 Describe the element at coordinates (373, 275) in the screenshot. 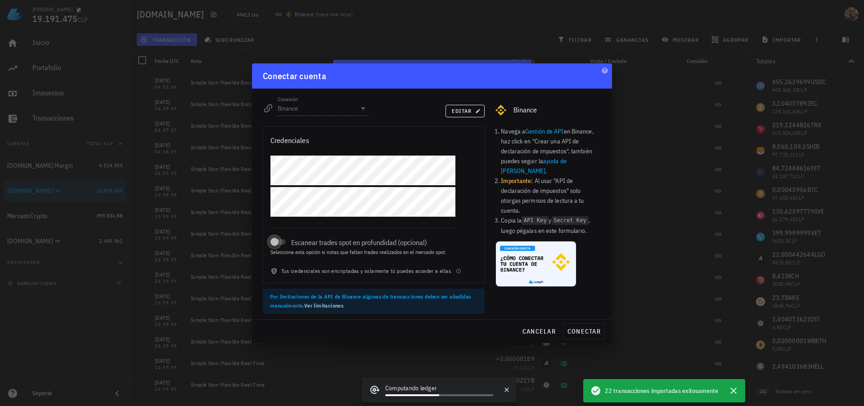

I see `div: Tus credenciales son encriptadas y solamente tú puedes acceder a ellas.` at that location.